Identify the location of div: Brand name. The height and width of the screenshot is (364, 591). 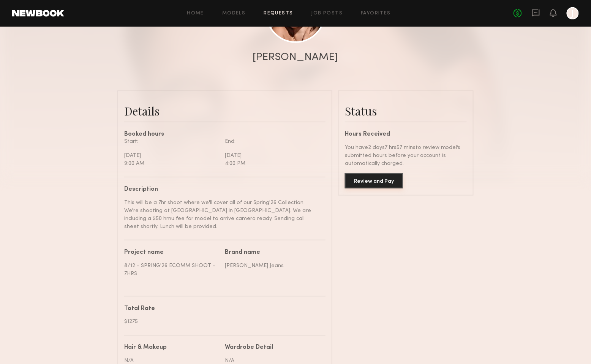
(272, 253).